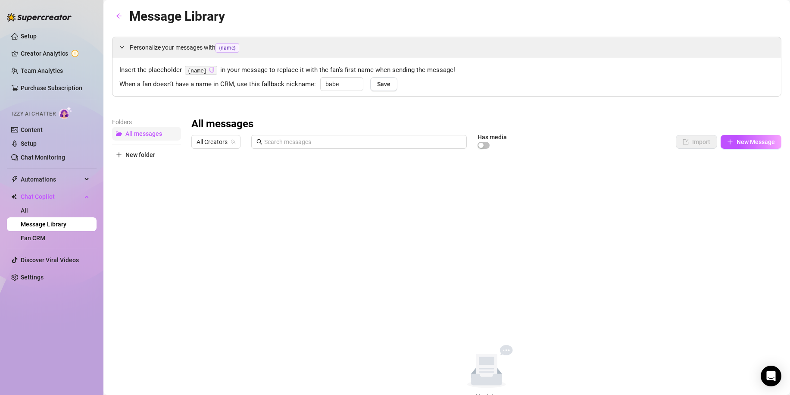  Describe the element at coordinates (751, 142) in the screenshot. I see `button: New Message` at that location.